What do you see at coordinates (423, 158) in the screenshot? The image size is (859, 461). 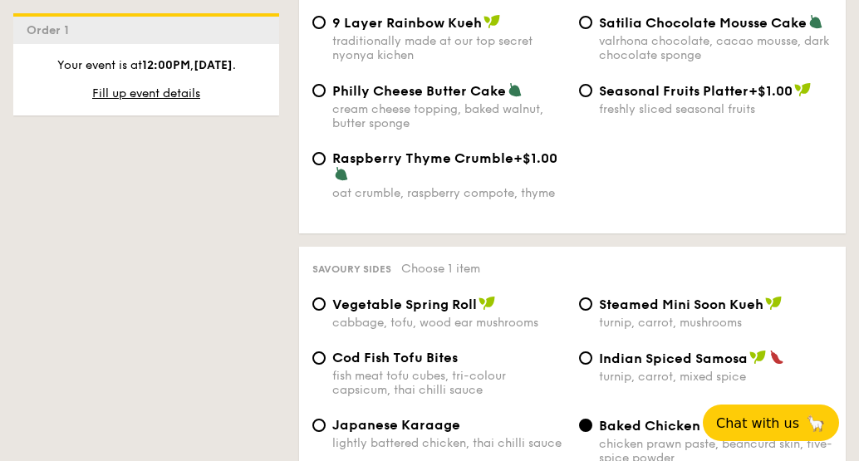 I see `span: Raspberry Thyme Crumble` at bounding box center [423, 158].